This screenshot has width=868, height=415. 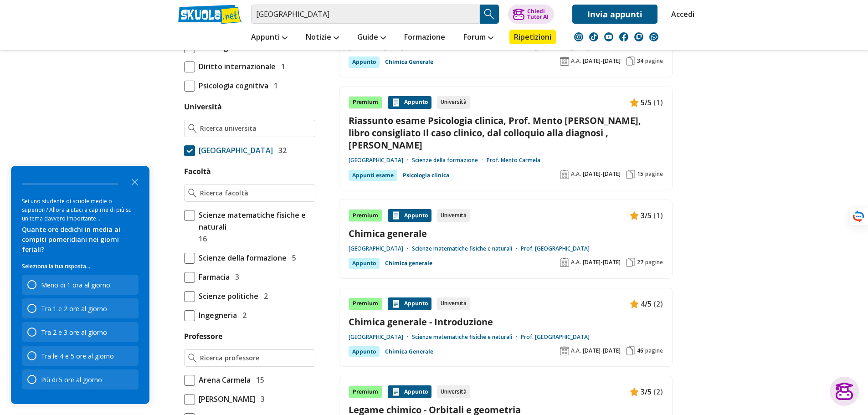 I want to click on span: Ingegneria, so click(x=216, y=315).